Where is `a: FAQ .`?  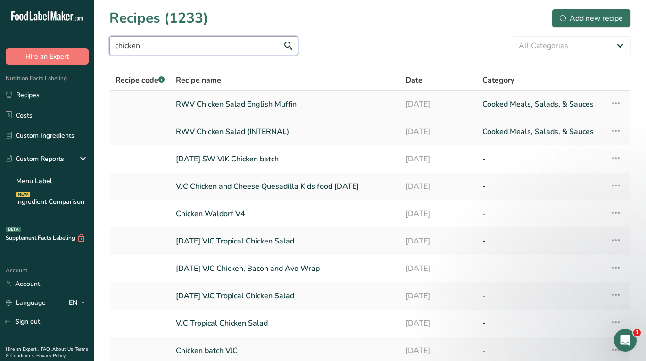
a: FAQ . is located at coordinates (47, 349).